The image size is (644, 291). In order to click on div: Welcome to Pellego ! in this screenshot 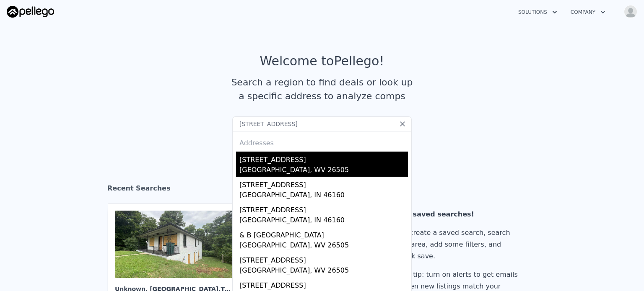, I will do `click(322, 61)`.